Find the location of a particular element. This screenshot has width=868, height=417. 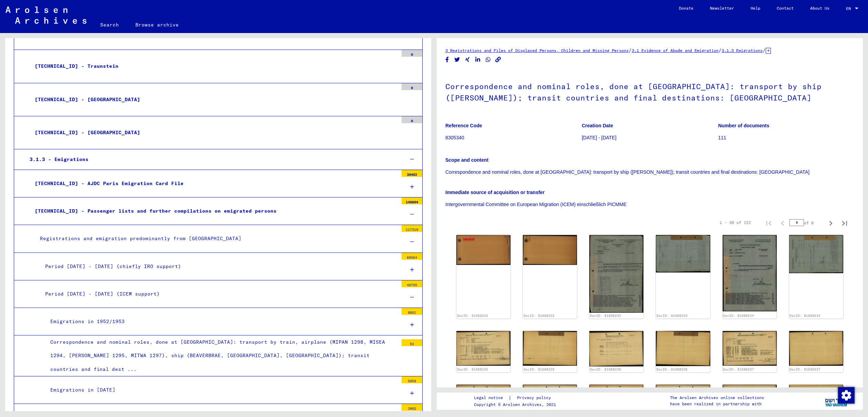

button: First page is located at coordinates (769, 223).